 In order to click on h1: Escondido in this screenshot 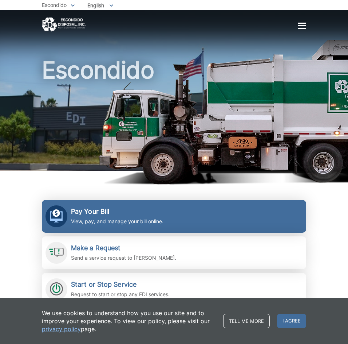, I will do `click(174, 116)`.